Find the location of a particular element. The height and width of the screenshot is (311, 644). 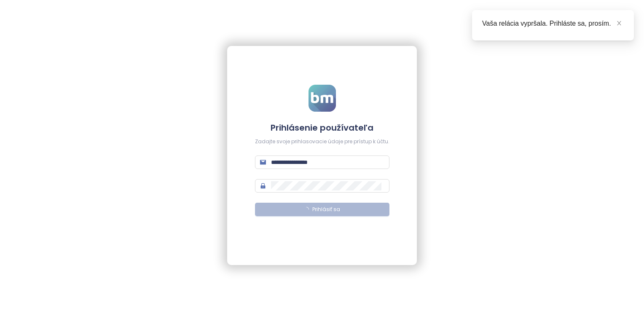

span: Prihlásiť sa is located at coordinates (326, 210).